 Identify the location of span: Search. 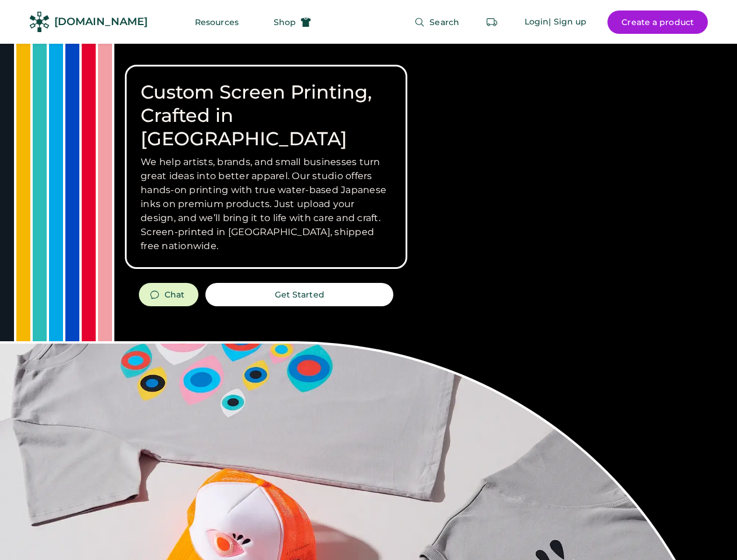
(444, 22).